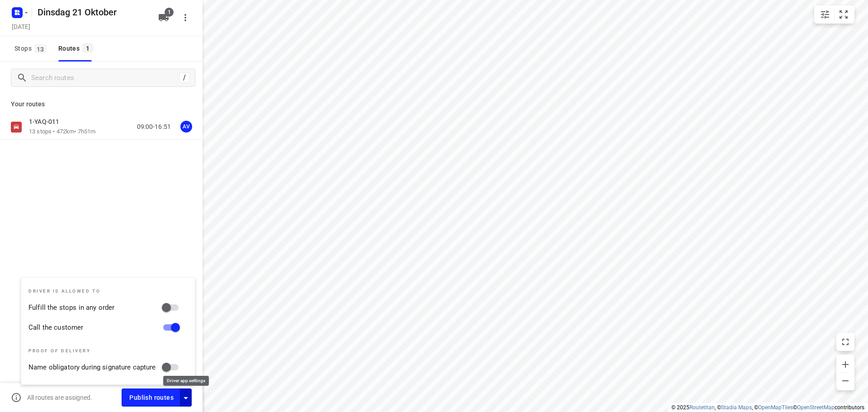 The width and height of the screenshot is (868, 412). What do you see at coordinates (105, 78) in the screenshot?
I see `input: Search routes` at bounding box center [105, 78].